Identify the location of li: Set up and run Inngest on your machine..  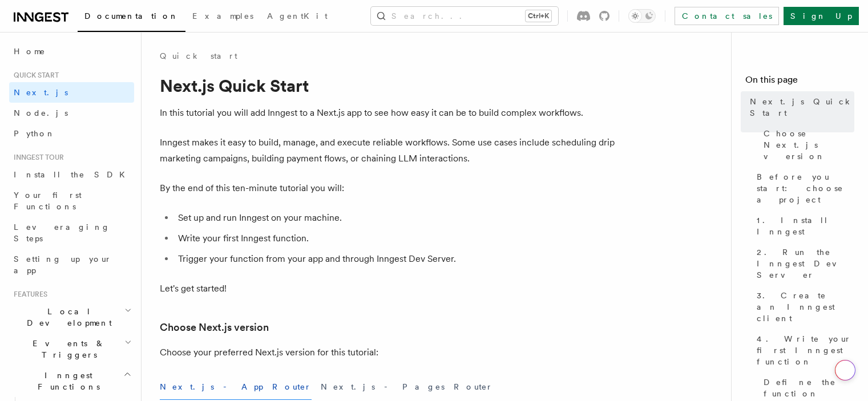
(396, 218).